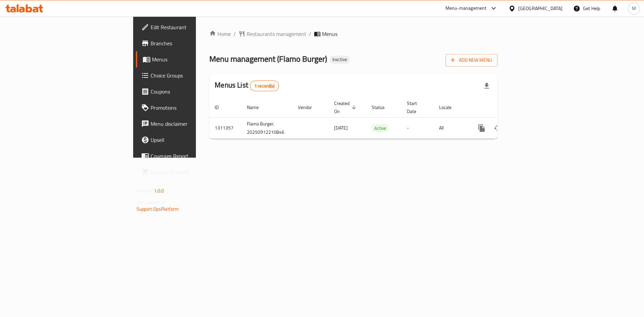 Image resolution: width=644 pixels, height=317 pixels. Describe the element at coordinates (451, 128) in the screenshot. I see `td: All` at that location.